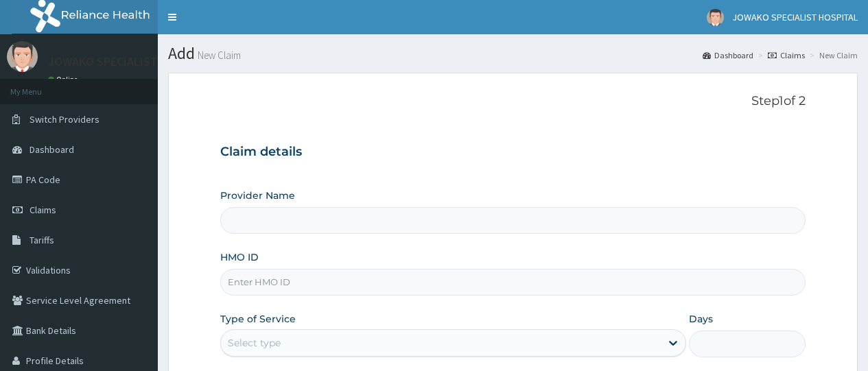 This screenshot has height=371, width=868. What do you see at coordinates (43, 210) in the screenshot?
I see `span: Claims` at bounding box center [43, 210].